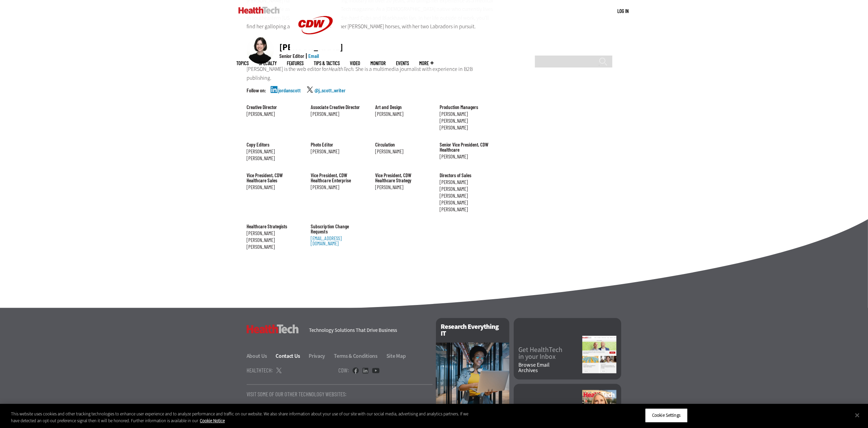 The height and width of the screenshot is (428, 868). What do you see at coordinates (327, 63) in the screenshot?
I see `a: Tips & Tactics` at bounding box center [327, 63].